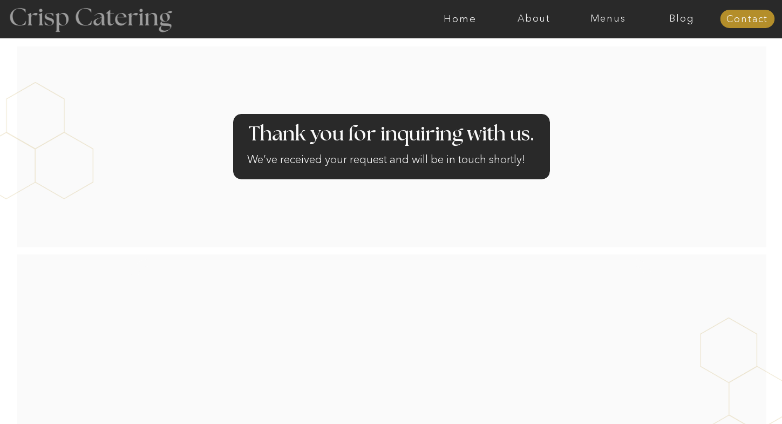  Describe the element at coordinates (391, 161) in the screenshot. I see `h2: We’ve received your request and will be in touch shortly!` at that location.